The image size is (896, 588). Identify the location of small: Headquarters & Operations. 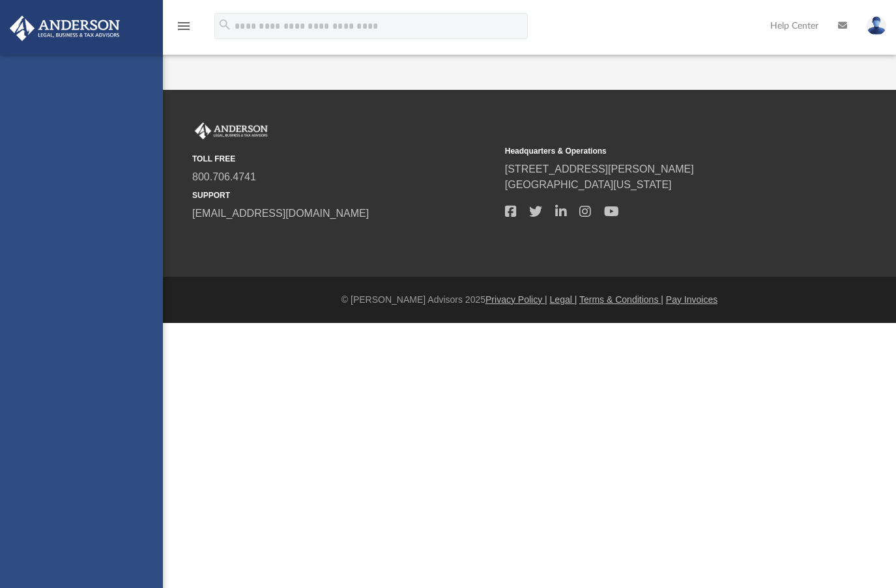
(657, 151).